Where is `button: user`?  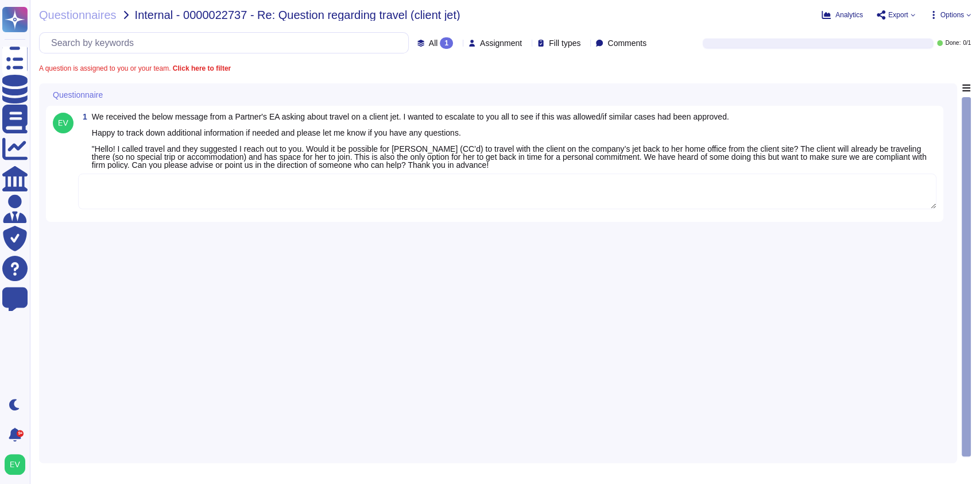 button: user is located at coordinates (18, 465).